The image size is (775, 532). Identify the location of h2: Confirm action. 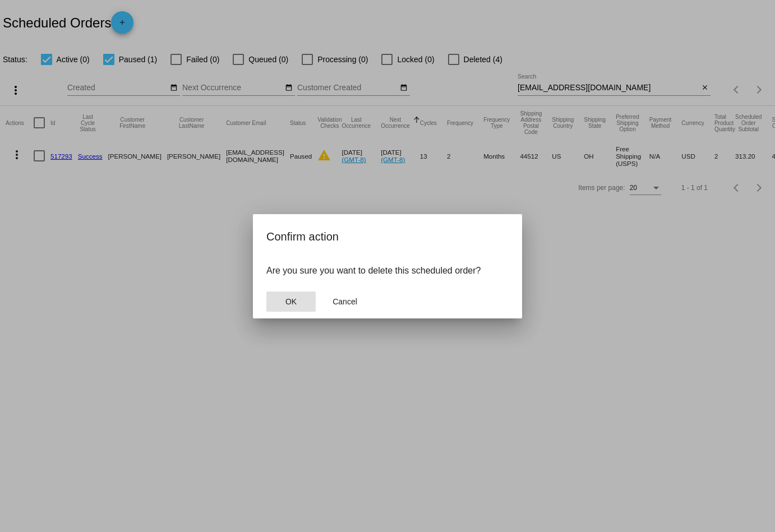
(388, 237).